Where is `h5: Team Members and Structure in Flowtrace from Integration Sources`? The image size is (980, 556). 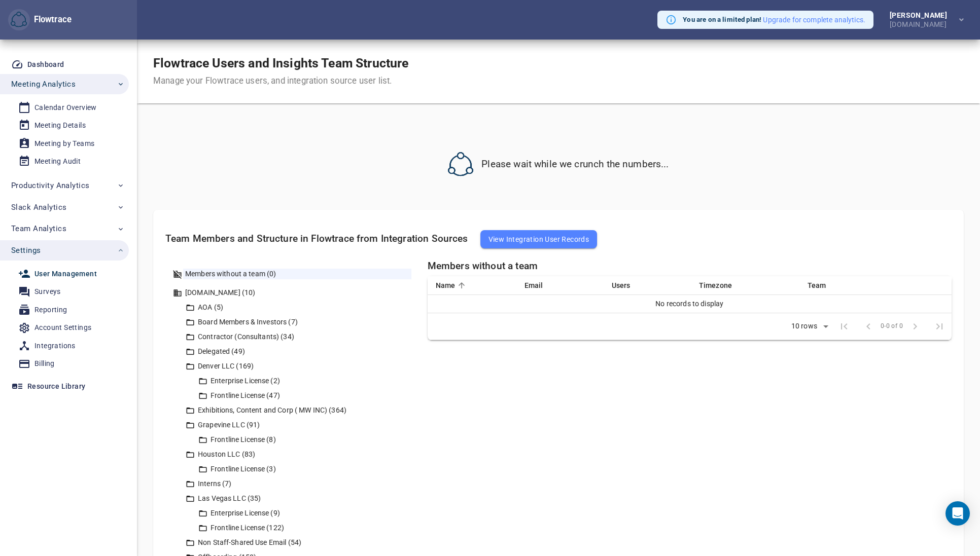 h5: Team Members and Structure in Flowtrace from Integration Sources is located at coordinates (559, 240).